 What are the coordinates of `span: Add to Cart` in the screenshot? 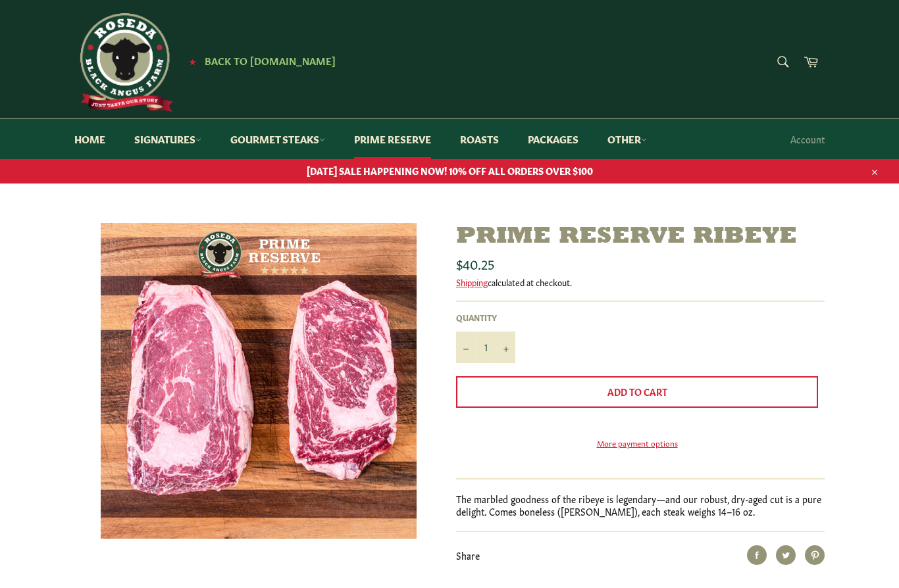 It's located at (637, 391).